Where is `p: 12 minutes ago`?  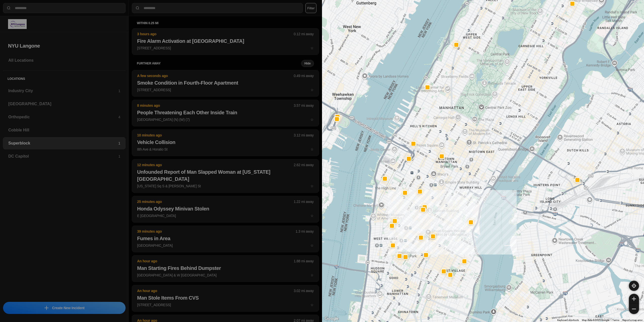 p: 12 minutes ago is located at coordinates (215, 165).